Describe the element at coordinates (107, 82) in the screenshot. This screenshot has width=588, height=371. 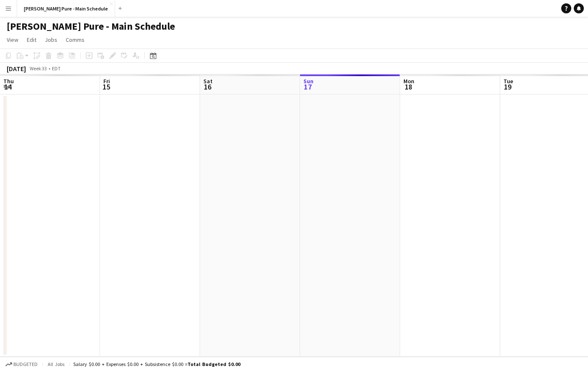
I see `span: Fri` at that location.